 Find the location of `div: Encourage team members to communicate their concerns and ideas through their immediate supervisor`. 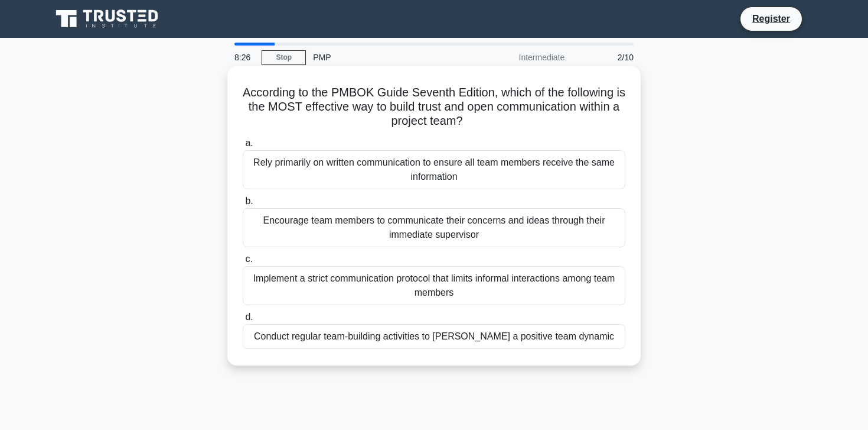

div: Encourage team members to communicate their concerns and ideas through their immediate supervisor is located at coordinates (434, 228).